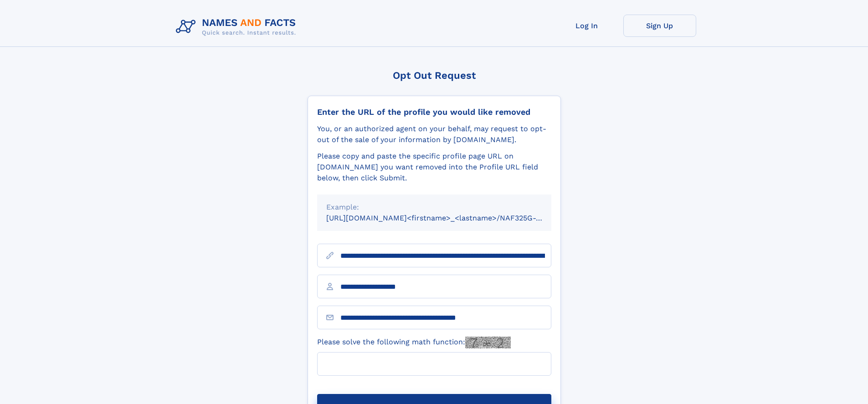  I want to click on div: Enter the URL of the profile you would like removed, so click(434, 112).